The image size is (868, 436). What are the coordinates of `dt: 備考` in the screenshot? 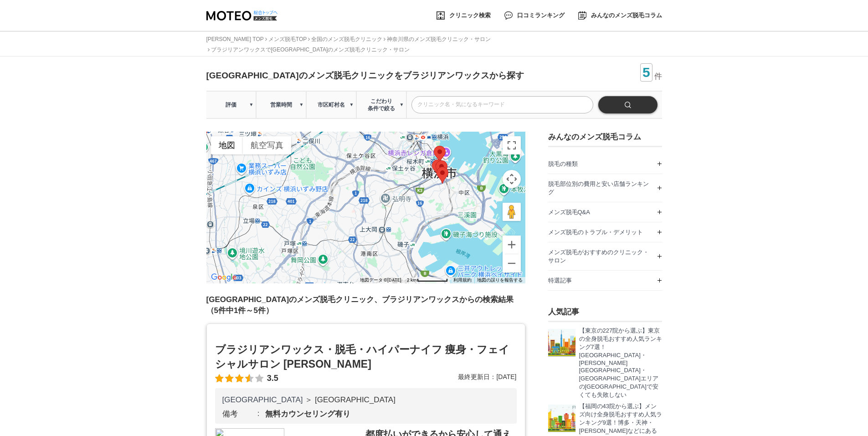 It's located at (244, 414).